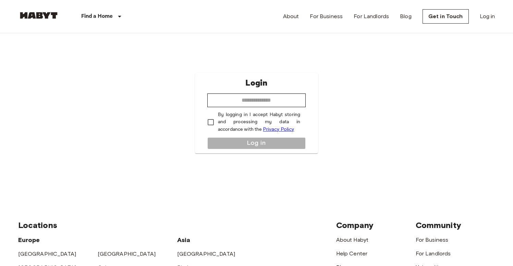  What do you see at coordinates (97, 16) in the screenshot?
I see `p: Find a Home` at bounding box center [97, 16].